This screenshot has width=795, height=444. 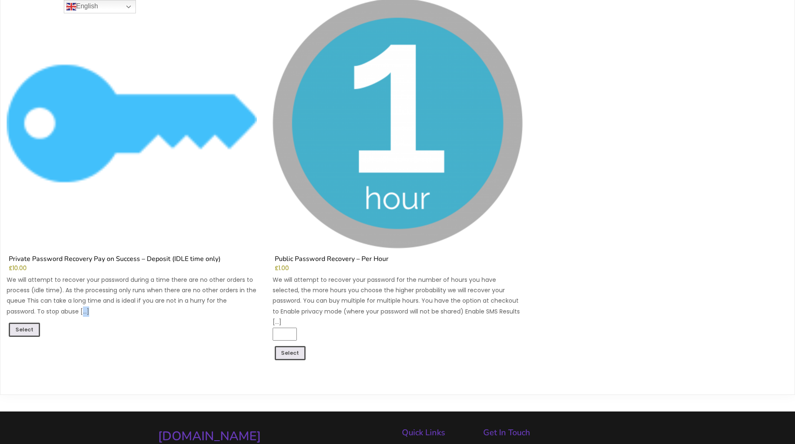 What do you see at coordinates (398, 301) in the screenshot?
I see `p: We will attempt to recover your password for the number of hours you have selected, the more hour...` at bounding box center [398, 301].